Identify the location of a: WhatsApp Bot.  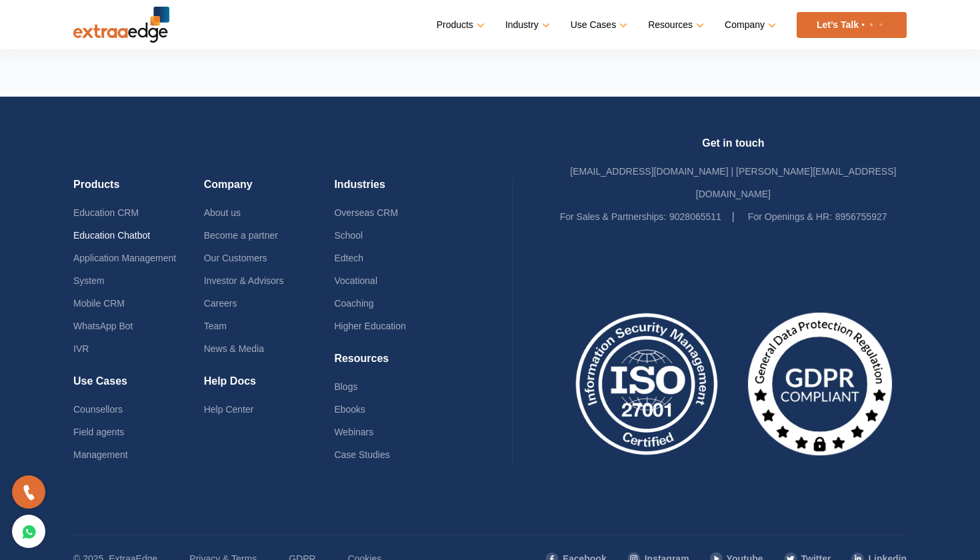
(103, 326).